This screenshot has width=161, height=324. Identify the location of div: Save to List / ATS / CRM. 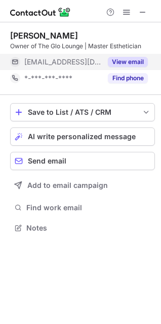
(83, 112).